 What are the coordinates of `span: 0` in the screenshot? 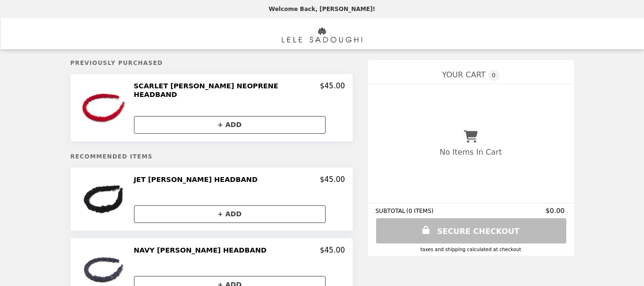 It's located at (493, 75).